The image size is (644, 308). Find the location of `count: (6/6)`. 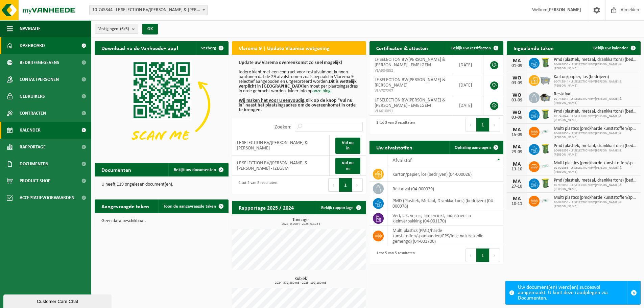

count: (6/6) is located at coordinates (124, 29).